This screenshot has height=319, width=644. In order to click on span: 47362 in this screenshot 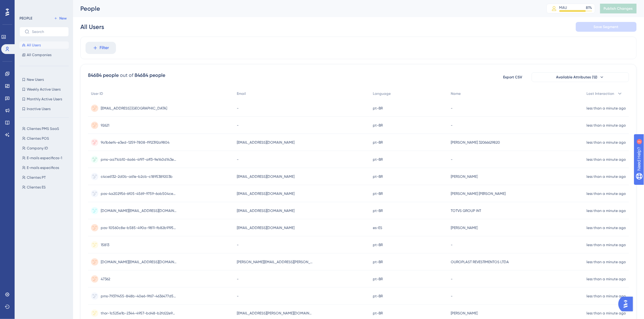, I will do `click(105, 279)`.